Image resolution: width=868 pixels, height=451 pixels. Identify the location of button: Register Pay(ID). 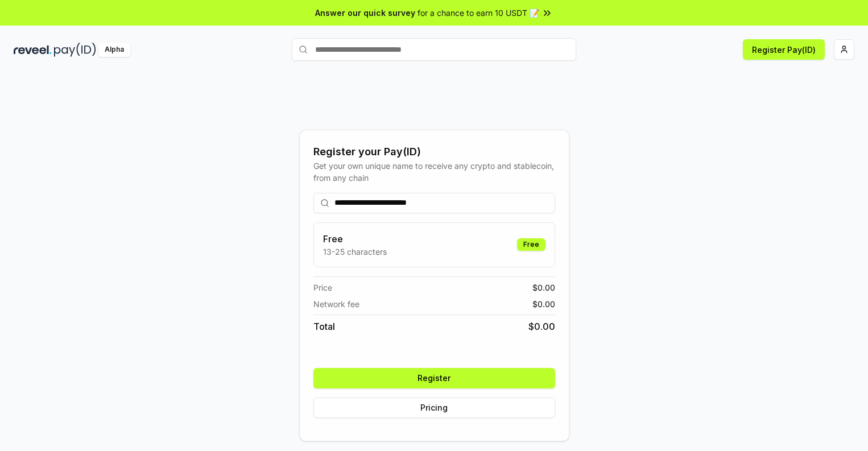
(784, 50).